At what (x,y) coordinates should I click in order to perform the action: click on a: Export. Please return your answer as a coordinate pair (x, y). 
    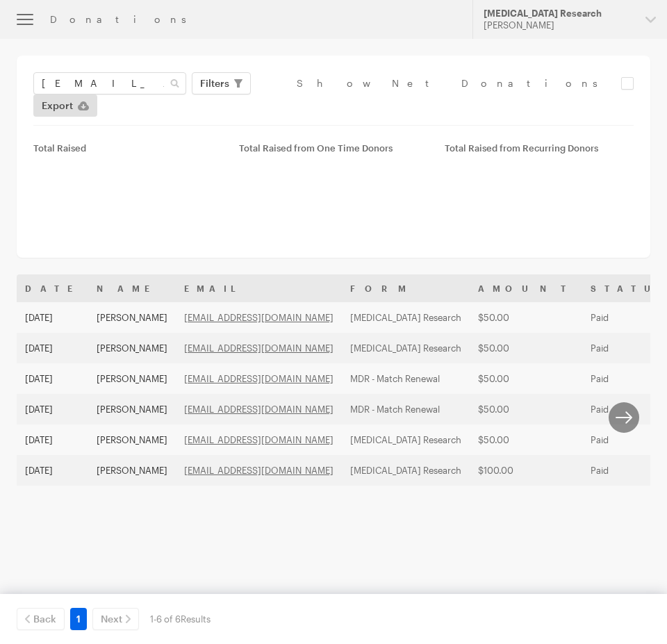
    Looking at the image, I should click on (65, 106).